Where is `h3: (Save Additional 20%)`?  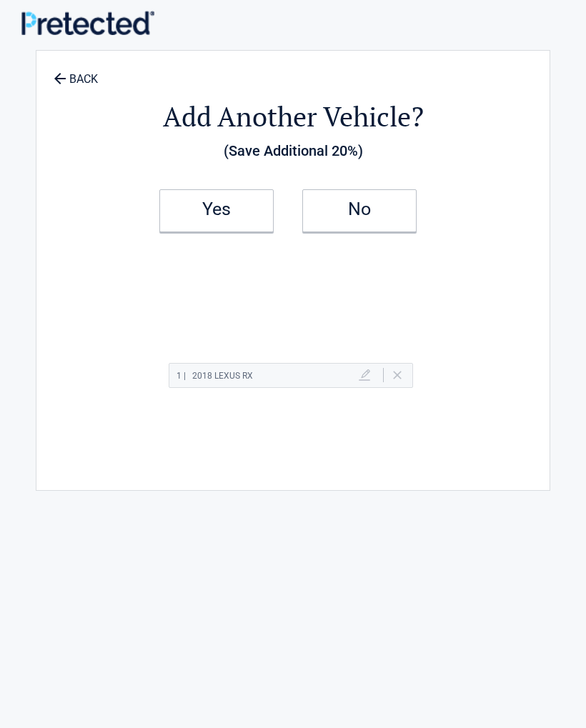
h3: (Save Additional 20%) is located at coordinates (293, 150).